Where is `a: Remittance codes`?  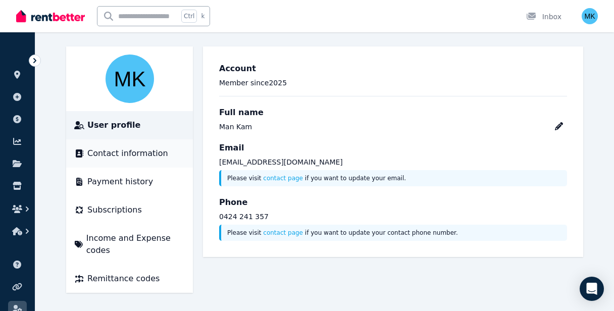
a: Remittance codes is located at coordinates (129, 279).